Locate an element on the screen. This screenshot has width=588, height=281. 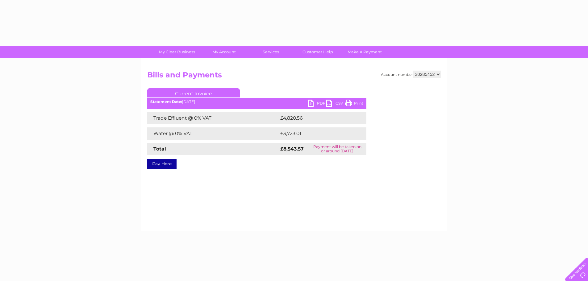
a: Services is located at coordinates (271, 52).